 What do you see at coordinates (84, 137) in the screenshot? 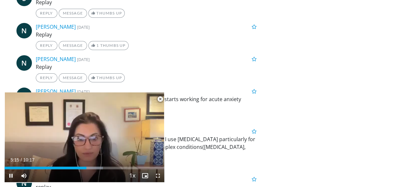
I see `video-js: Video Player` at bounding box center [84, 137].